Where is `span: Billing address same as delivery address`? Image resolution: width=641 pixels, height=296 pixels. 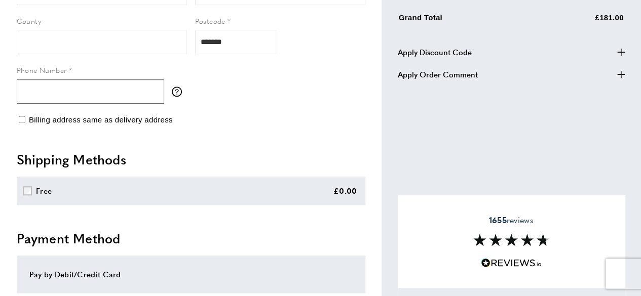 span: Billing address same as delivery address is located at coordinates (101, 120).